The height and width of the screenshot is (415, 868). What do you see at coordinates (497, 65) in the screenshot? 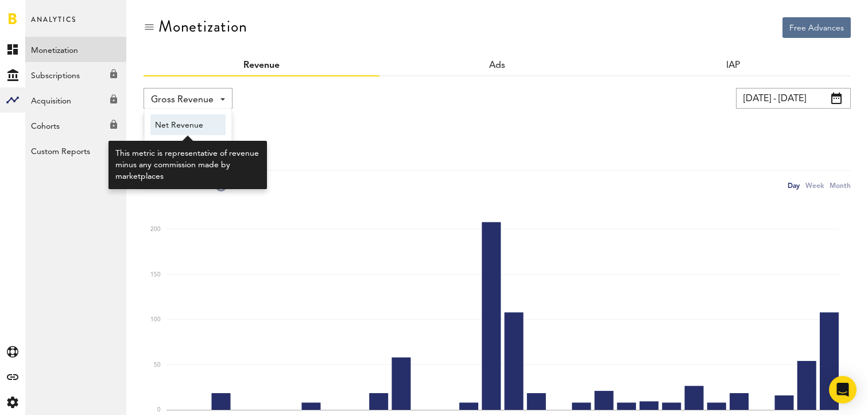
I see `span: Ads` at bounding box center [497, 65].